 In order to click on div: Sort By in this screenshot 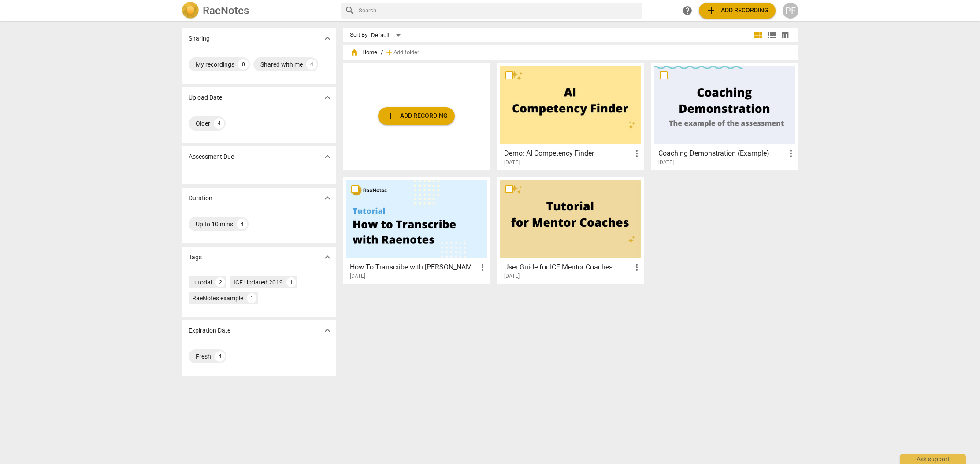, I will do `click(359, 35)`.